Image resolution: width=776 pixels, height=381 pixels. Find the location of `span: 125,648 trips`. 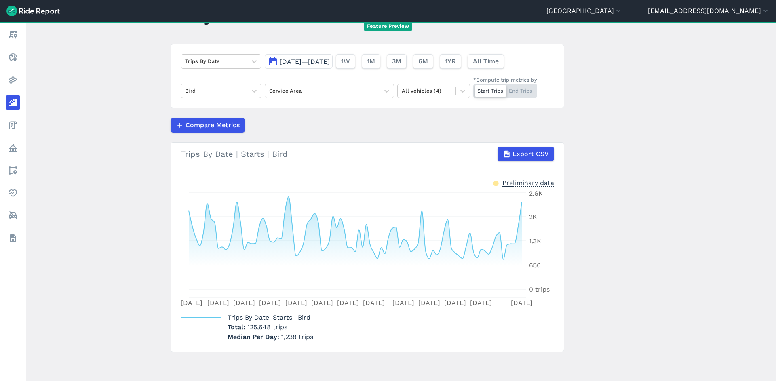

span: 125,648 trips is located at coordinates (267, 327).